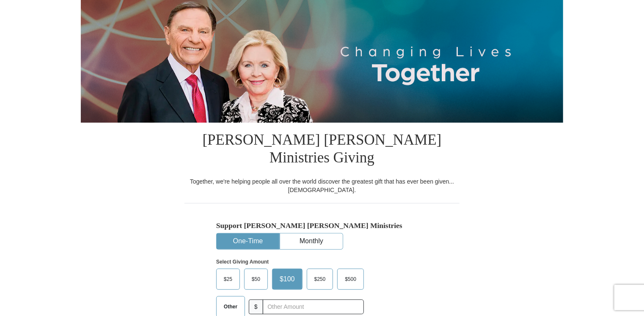 The height and width of the screenshot is (316, 644). I want to click on span: $250, so click(320, 279).